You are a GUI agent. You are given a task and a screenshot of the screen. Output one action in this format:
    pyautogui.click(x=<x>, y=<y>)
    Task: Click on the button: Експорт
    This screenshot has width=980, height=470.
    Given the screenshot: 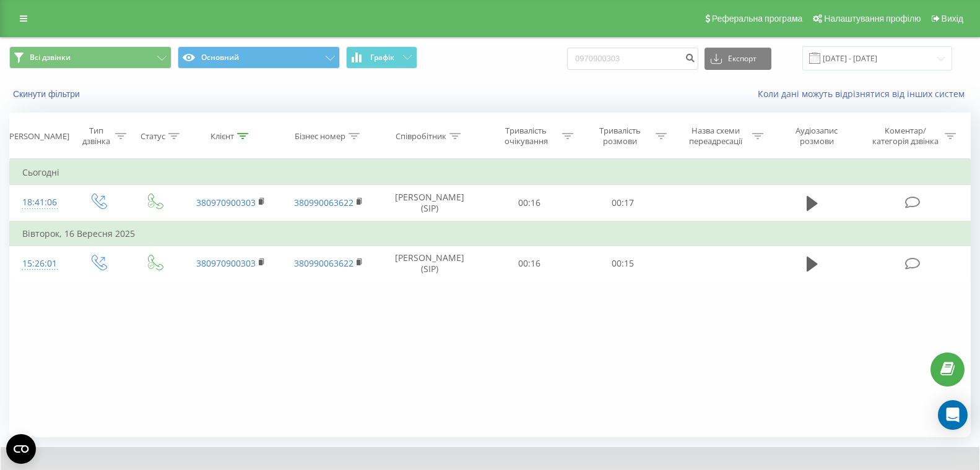 What is the action you would take?
    pyautogui.click(x=738, y=59)
    